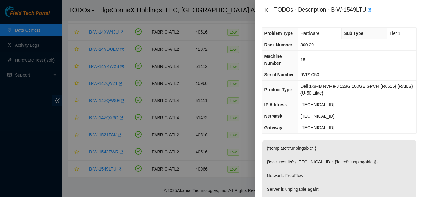 The image size is (424, 197). What do you see at coordinates (279, 75) in the screenshot?
I see `span: Serial Number` at bounding box center [279, 75].